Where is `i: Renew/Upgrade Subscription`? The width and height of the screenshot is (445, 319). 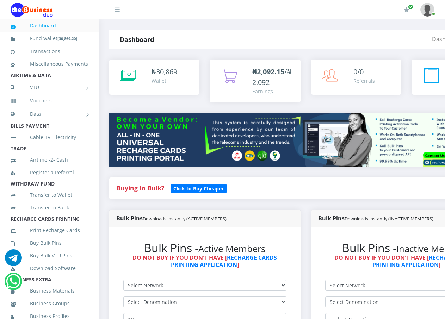 i: Renew/Upgrade Subscription is located at coordinates (406, 10).